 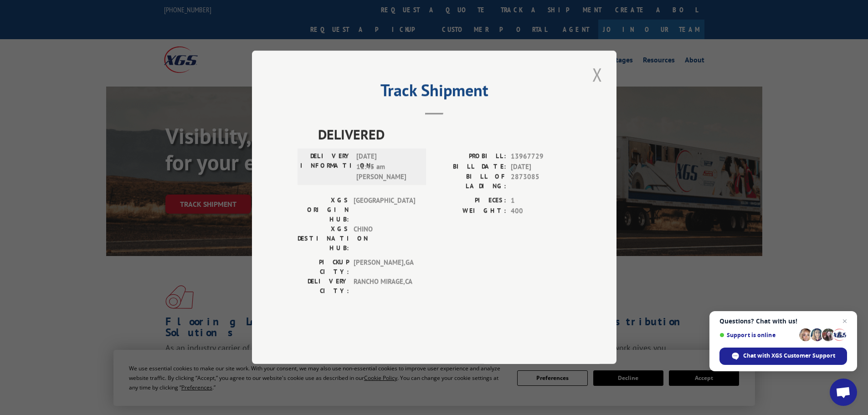 I want to click on label: WEIGHT:, so click(x=470, y=211).